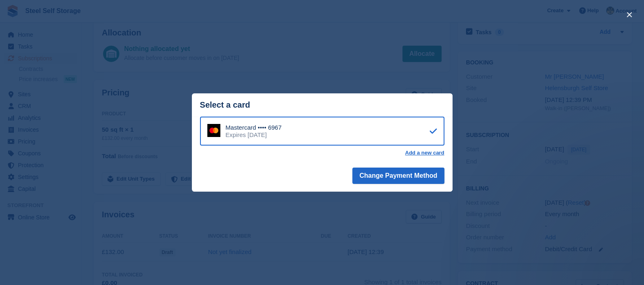 This screenshot has width=644, height=285. I want to click on div: Mastercard •••• 6967, so click(254, 128).